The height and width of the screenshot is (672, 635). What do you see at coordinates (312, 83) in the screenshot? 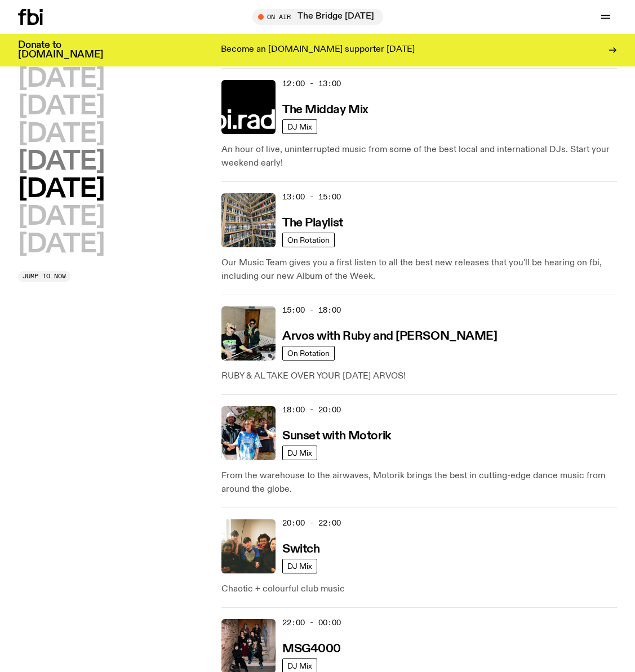
I see `span: 12:00 - 13:00` at bounding box center [312, 83].